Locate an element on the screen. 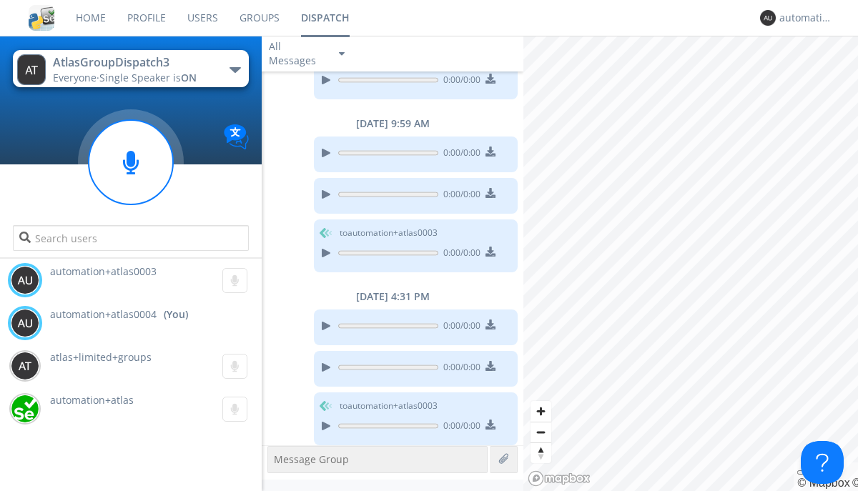 The width and height of the screenshot is (858, 491). a: Mapbox logo is located at coordinates (559, 478).